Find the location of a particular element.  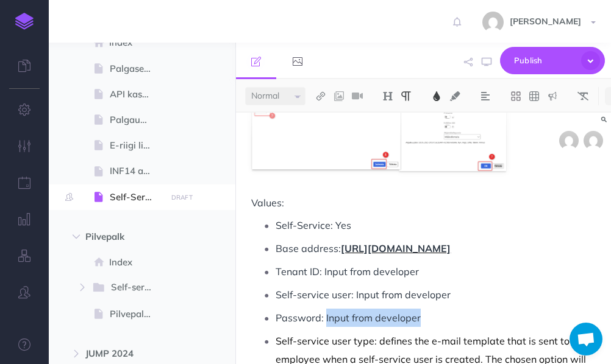

img: Callout dropdown menu button is located at coordinates (553, 96).